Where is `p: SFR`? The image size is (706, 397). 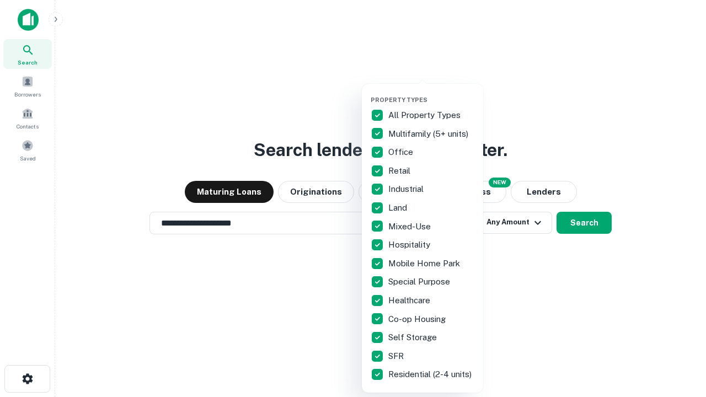
p: SFR is located at coordinates (397, 356).